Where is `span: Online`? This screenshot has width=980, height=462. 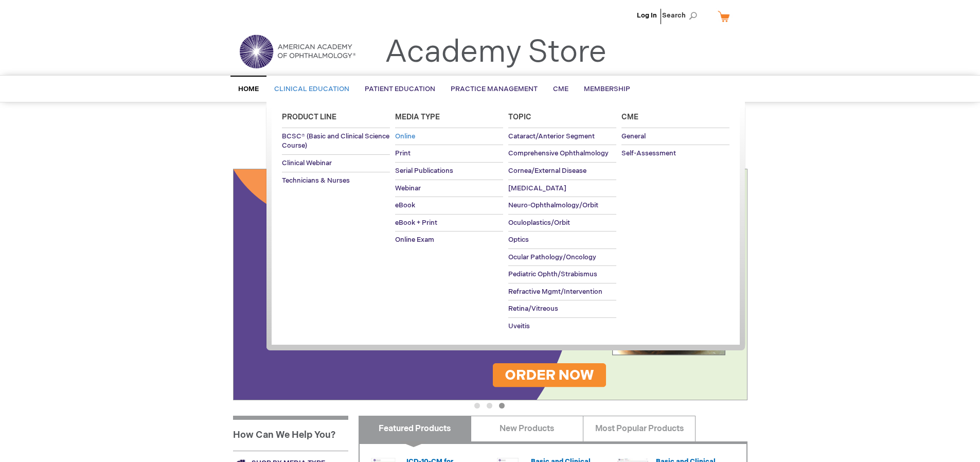
span: Online is located at coordinates (405, 136).